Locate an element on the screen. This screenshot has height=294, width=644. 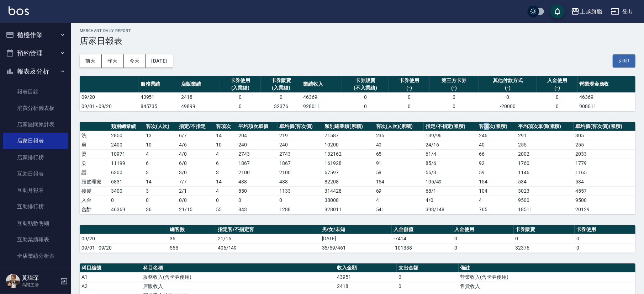
div: (入業績) is located at coordinates (240, 88).